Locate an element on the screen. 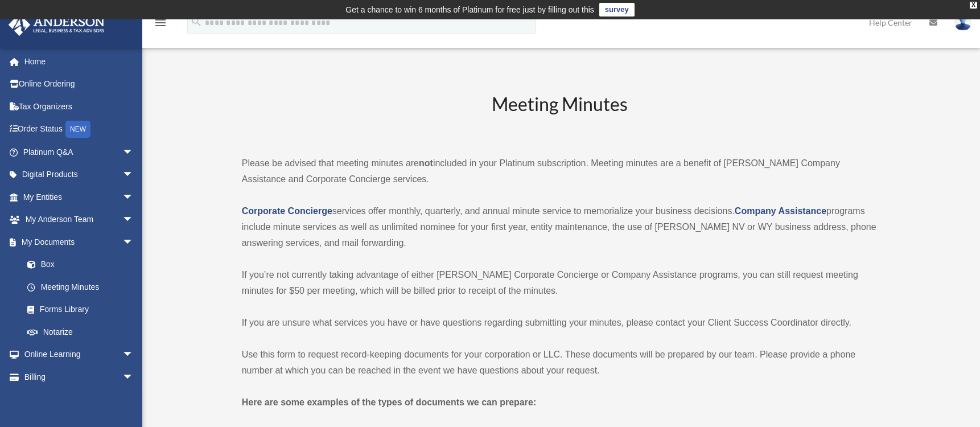 This screenshot has height=427, width=980. strong: Corporate Concierge is located at coordinates (287, 210).